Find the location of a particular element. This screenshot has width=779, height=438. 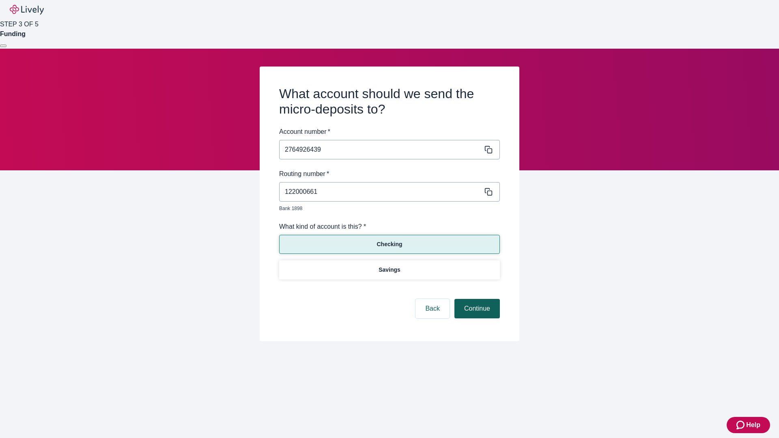

h2: What account should we send the micro-deposits to? is located at coordinates (389, 101).